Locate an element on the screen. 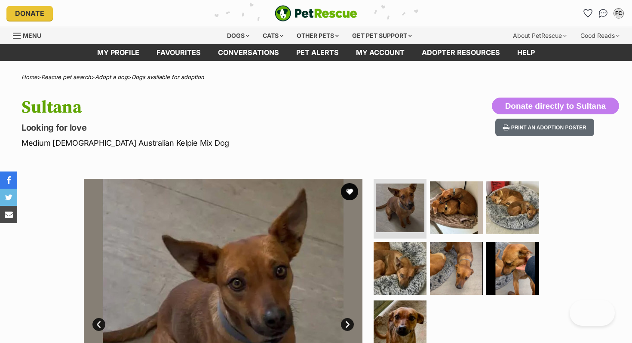 The height and width of the screenshot is (343, 632). a: My account is located at coordinates (380, 52).